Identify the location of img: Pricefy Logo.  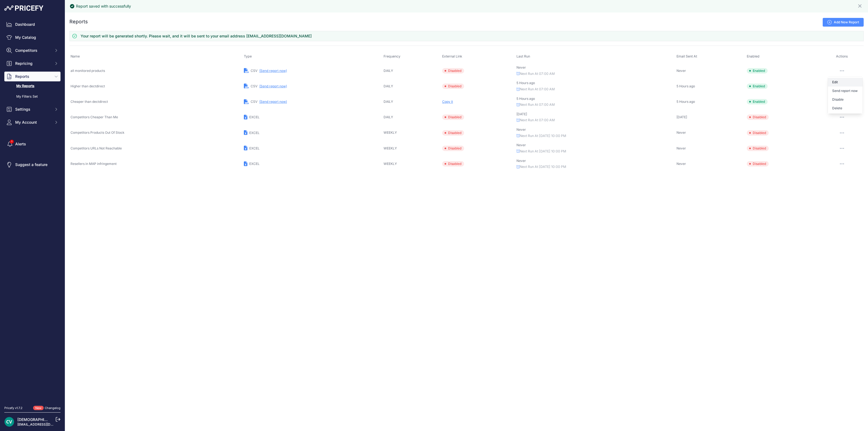
(24, 8).